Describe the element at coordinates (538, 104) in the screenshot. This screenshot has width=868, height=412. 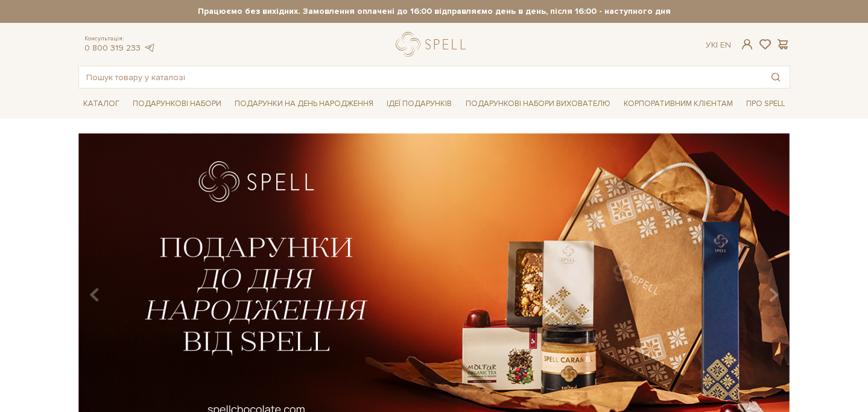
I see `a: Подарункові набори вихователю` at that location.